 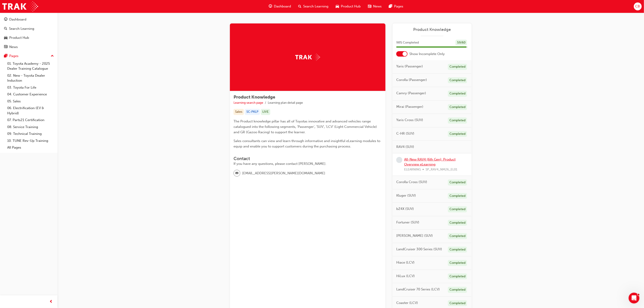 What do you see at coordinates (405, 262) in the screenshot?
I see `span: Hiace (LCV)` at bounding box center [405, 262].